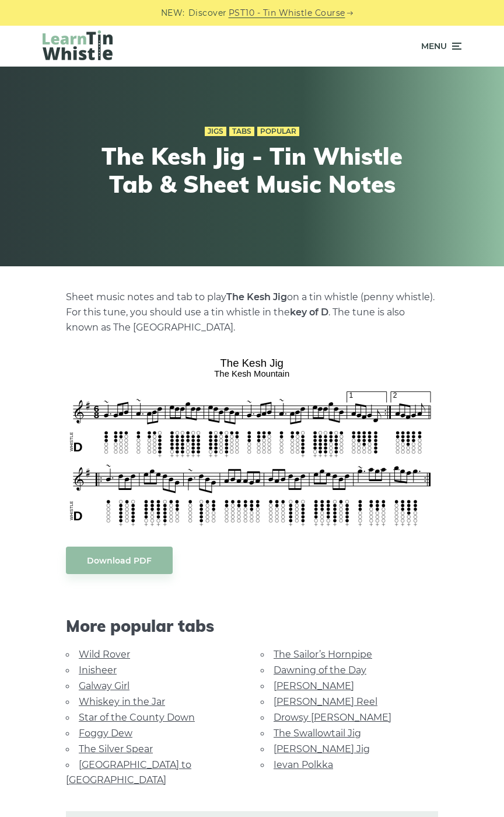 The width and height of the screenshot is (504, 817). What do you see at coordinates (303, 764) in the screenshot?
I see `a: Ievan Polkka` at bounding box center [303, 764].